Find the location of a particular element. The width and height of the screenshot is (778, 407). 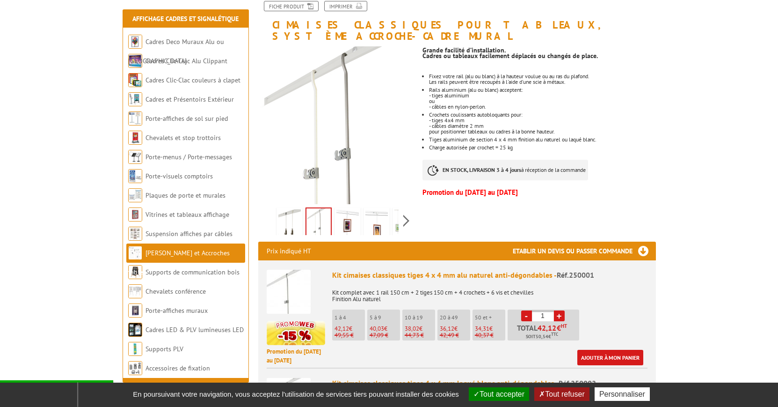

a: Vitrines et tableaux affichage is located at coordinates (187, 214).